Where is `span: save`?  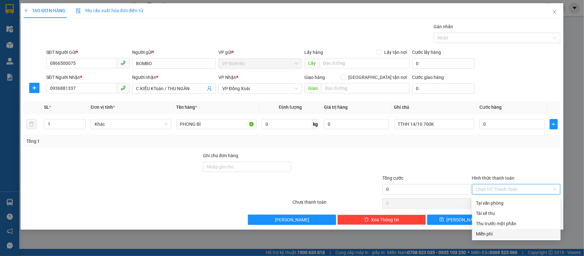
span: save is located at coordinates (442, 220).